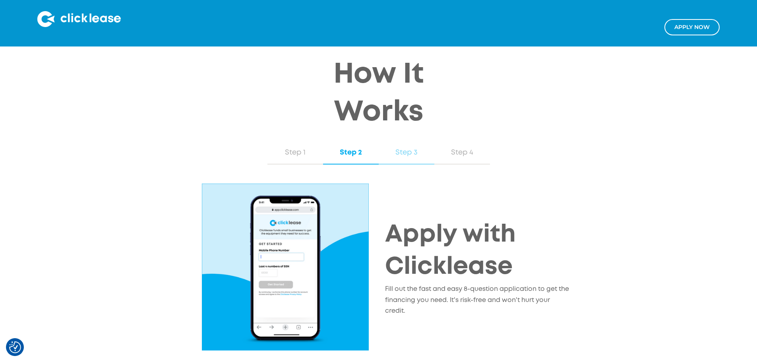  What do you see at coordinates (15, 347) in the screenshot?
I see `button: Consent Preferences` at bounding box center [15, 347].